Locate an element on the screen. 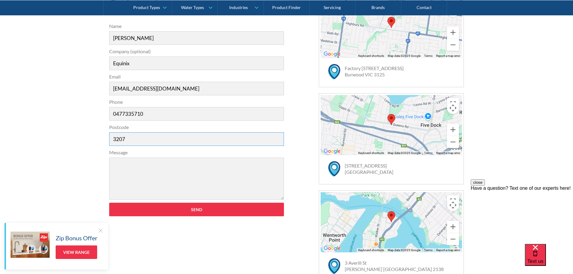 Image resolution: width=573 pixels, height=274 pixels. label: Phone is located at coordinates (197, 102).